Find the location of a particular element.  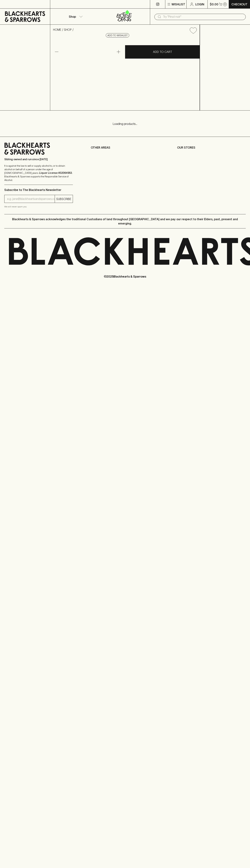

p: $0.00 is located at coordinates (214, 4).